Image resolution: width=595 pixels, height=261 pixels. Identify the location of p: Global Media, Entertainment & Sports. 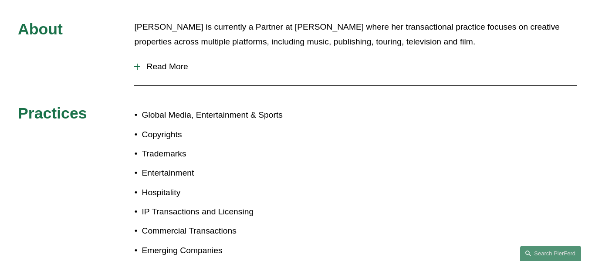
(220, 115).